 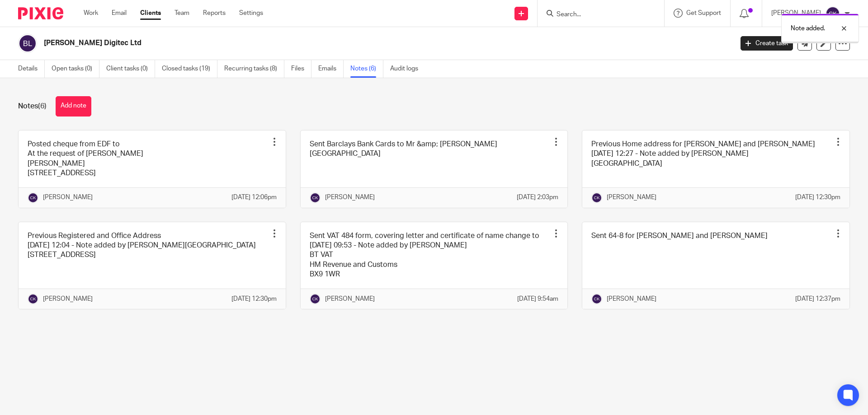 I want to click on a: Files, so click(x=301, y=68).